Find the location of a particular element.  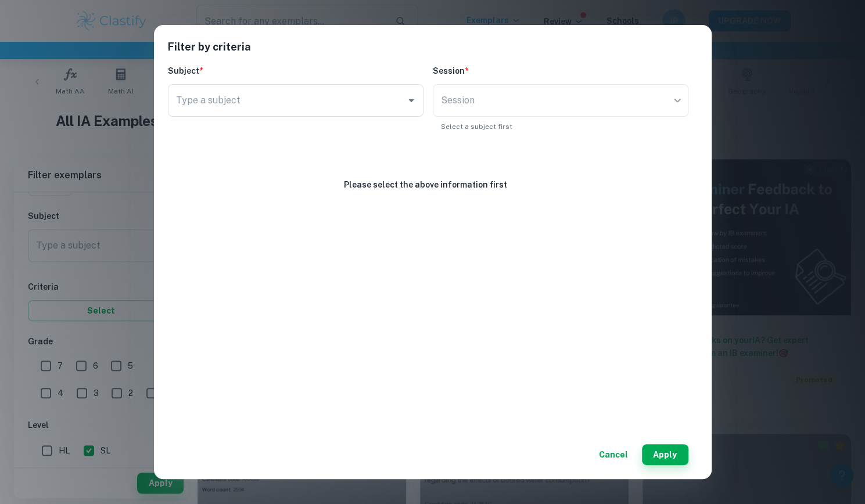

h6: Please select the above information first is located at coordinates (428, 185).